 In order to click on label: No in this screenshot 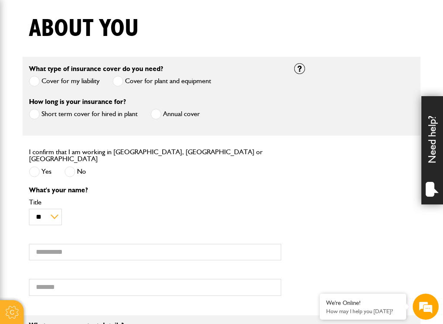, I will do `click(75, 171)`.